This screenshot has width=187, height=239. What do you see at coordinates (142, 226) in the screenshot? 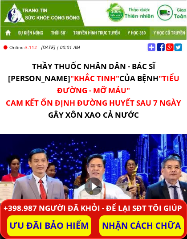
I see `p: NHẬN CÁCH CHỮA` at bounding box center [142, 226].